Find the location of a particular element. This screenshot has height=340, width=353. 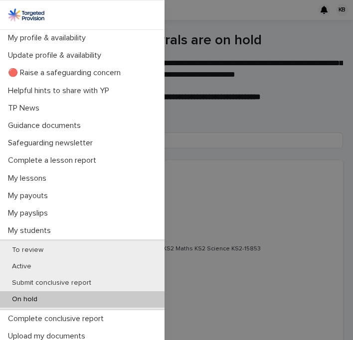

p: My students is located at coordinates (31, 231).